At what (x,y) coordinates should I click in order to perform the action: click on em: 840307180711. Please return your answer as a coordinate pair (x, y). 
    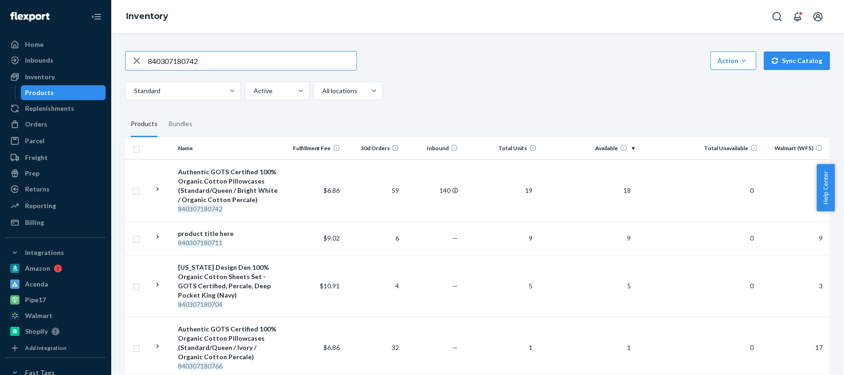
    Looking at the image, I should click on (200, 242).